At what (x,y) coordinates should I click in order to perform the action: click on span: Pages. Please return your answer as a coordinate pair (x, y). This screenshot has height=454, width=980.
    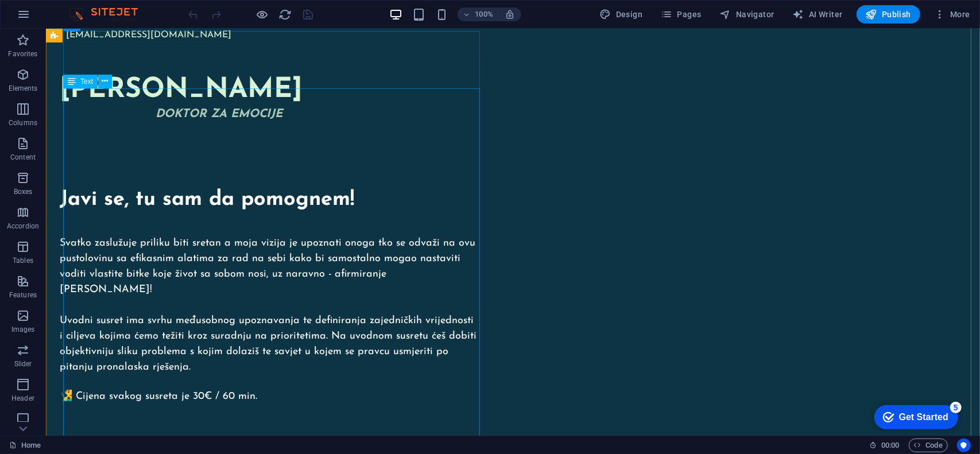
    Looking at the image, I should click on (681, 14).